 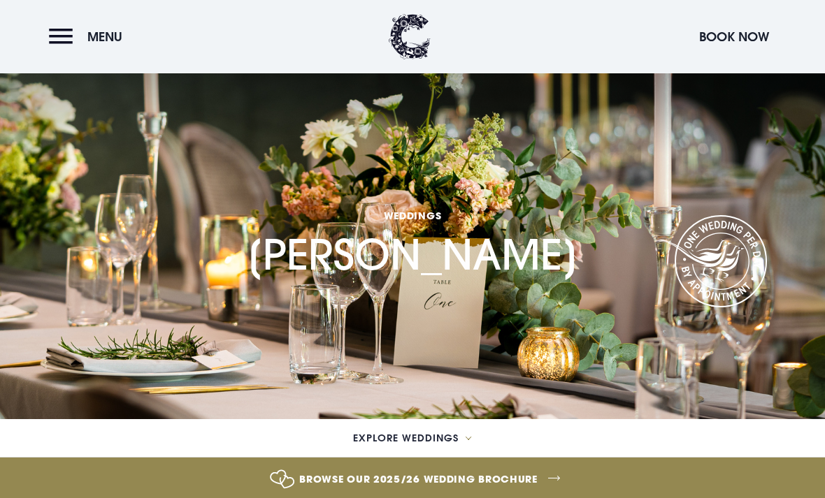 I want to click on span: Weddings, so click(x=412, y=215).